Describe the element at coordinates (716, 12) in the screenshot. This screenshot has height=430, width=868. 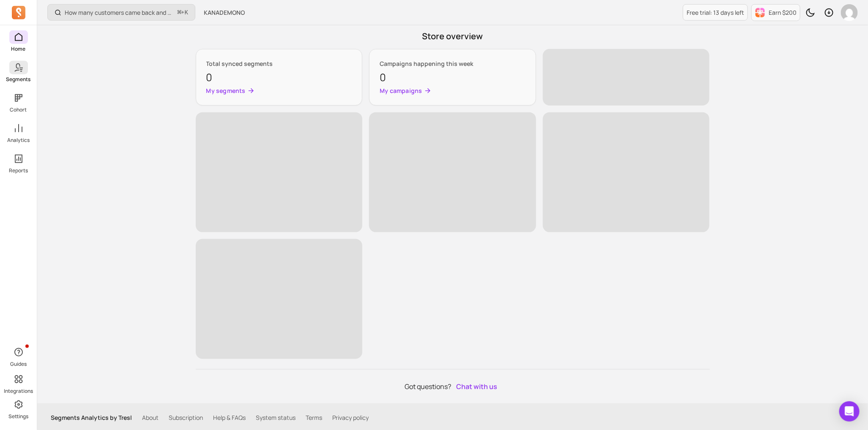
I see `a: Free trial: 13 days left` at that location.